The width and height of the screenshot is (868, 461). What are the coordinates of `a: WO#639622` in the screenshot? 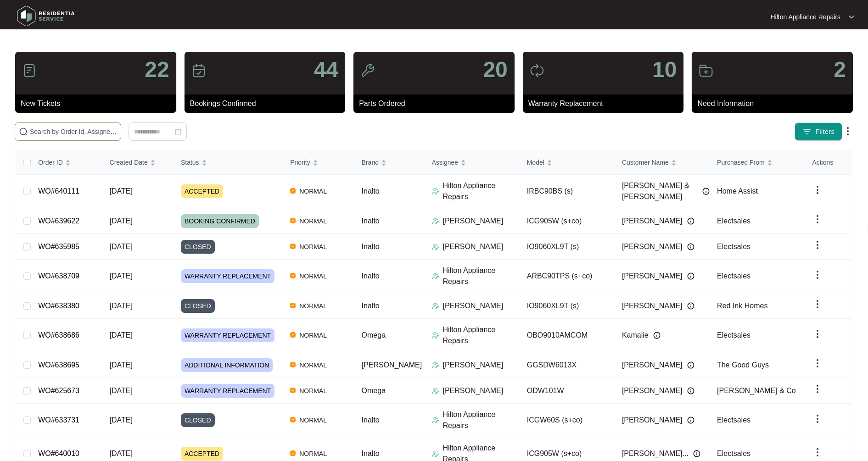 It's located at (59, 221).